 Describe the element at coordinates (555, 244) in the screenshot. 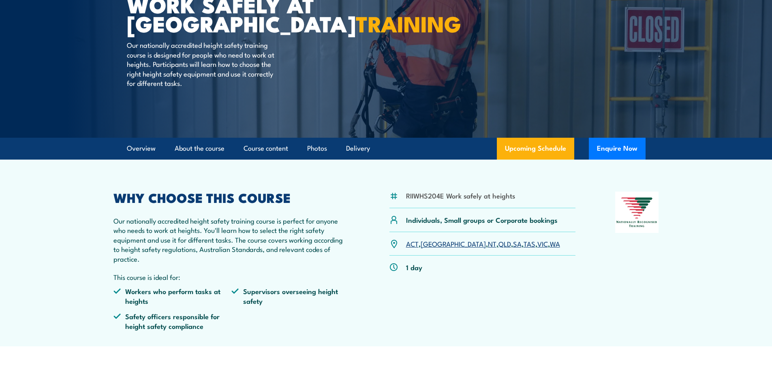

I see `a: WA` at that location.